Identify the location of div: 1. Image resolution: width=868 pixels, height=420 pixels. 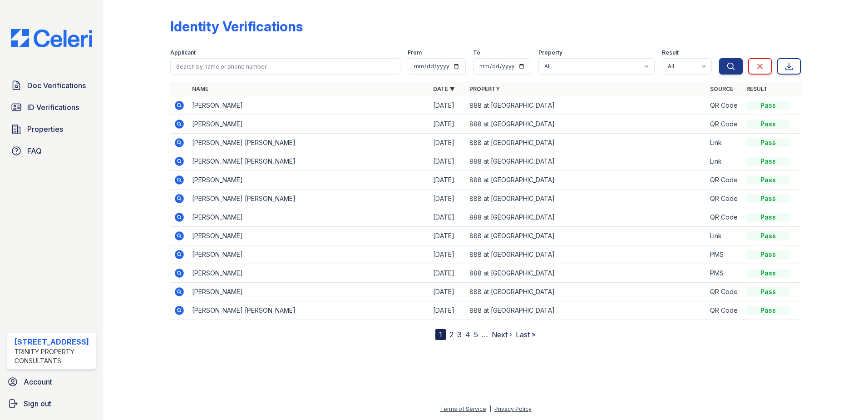
(441, 334).